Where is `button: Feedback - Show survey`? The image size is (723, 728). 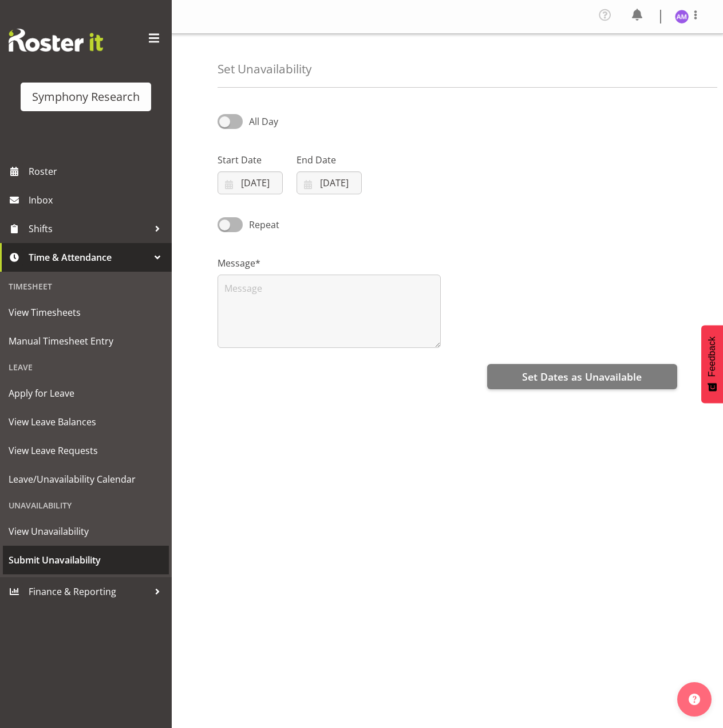 button: Feedback - Show survey is located at coordinates (712, 364).